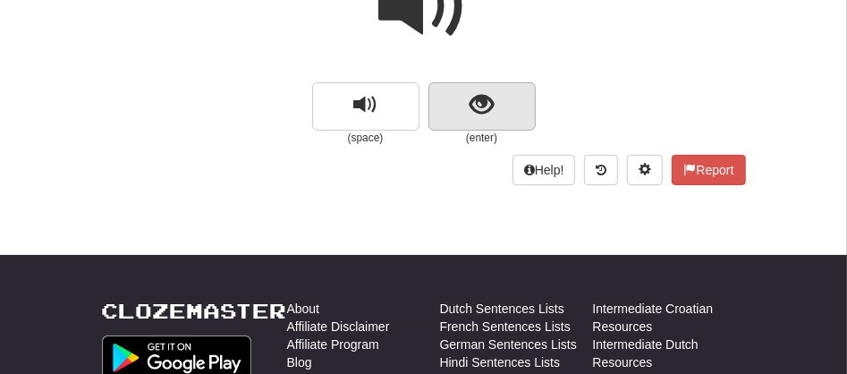 Image resolution: width=847 pixels, height=374 pixels. I want to click on a: Blog, so click(300, 362).